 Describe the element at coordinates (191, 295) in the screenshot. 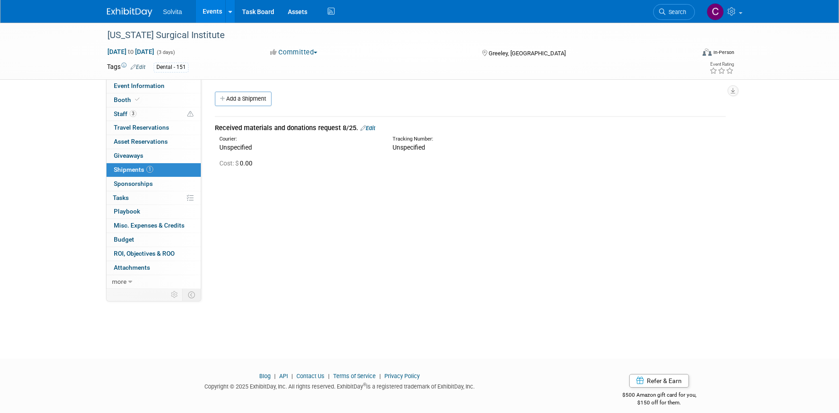

I see `td: Toggle Event Tabs` at that location.